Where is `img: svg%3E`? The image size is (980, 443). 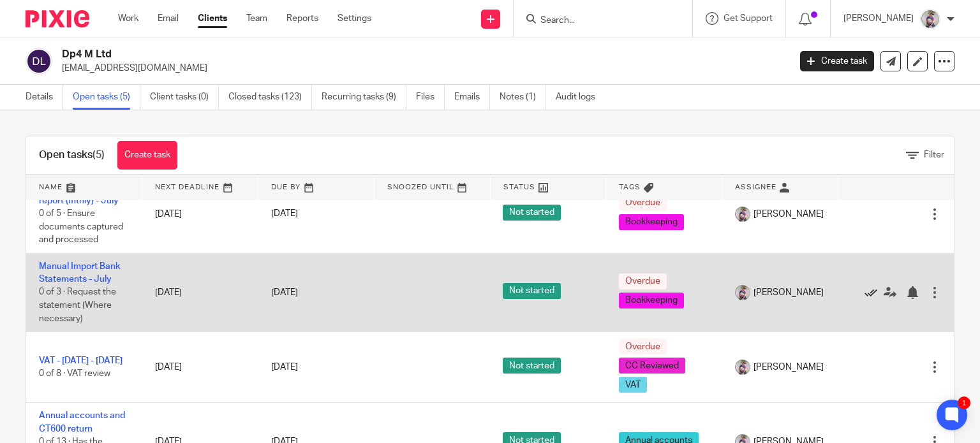 img: svg%3E is located at coordinates (38, 61).